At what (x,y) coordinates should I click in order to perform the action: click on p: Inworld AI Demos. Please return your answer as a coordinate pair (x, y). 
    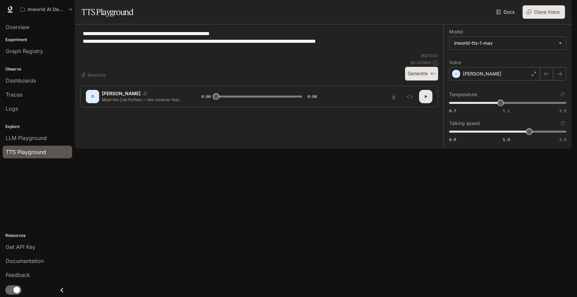
    Looking at the image, I should click on (46, 9).